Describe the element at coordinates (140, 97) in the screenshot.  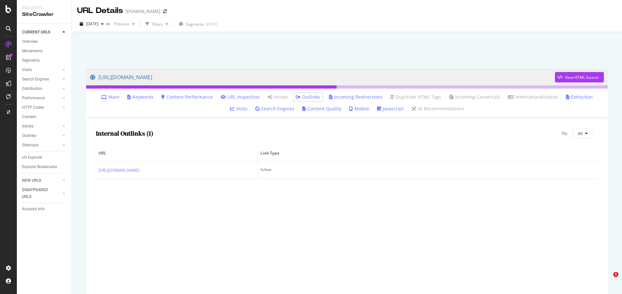
I see `a: Keywords` at that location.